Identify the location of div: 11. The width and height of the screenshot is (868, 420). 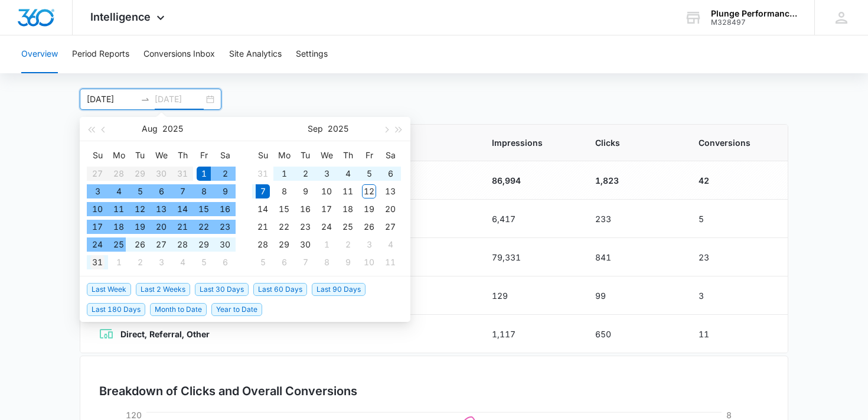
(348, 192).